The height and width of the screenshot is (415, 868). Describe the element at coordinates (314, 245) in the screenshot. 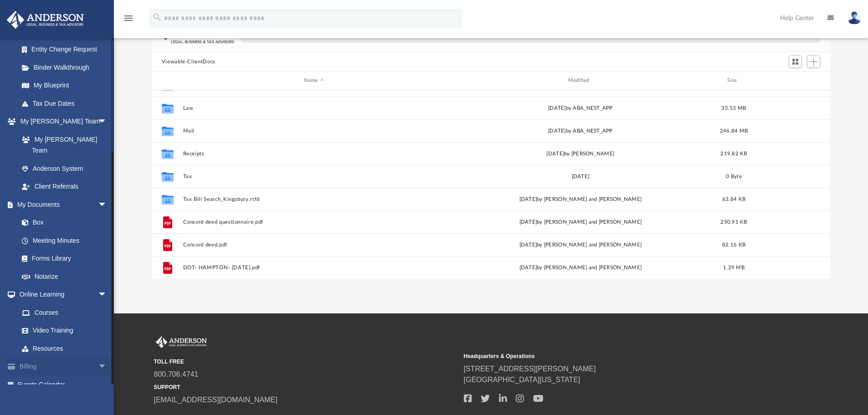

I see `button: Concord deed.pdf` at that location.